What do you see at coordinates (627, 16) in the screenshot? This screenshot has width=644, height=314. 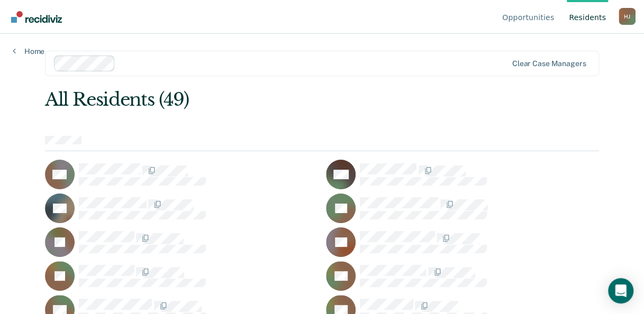 I see `button: Profile dropdown button` at bounding box center [627, 16].